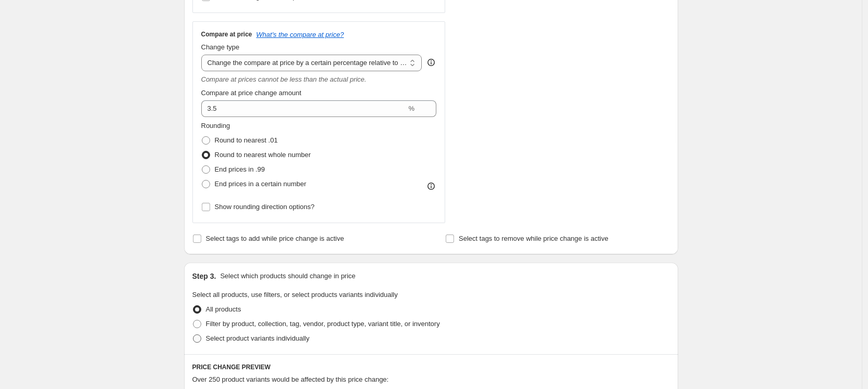 This screenshot has width=868, height=389. Describe the element at coordinates (260, 184) in the screenshot. I see `span: End prices in a certain number` at that location.